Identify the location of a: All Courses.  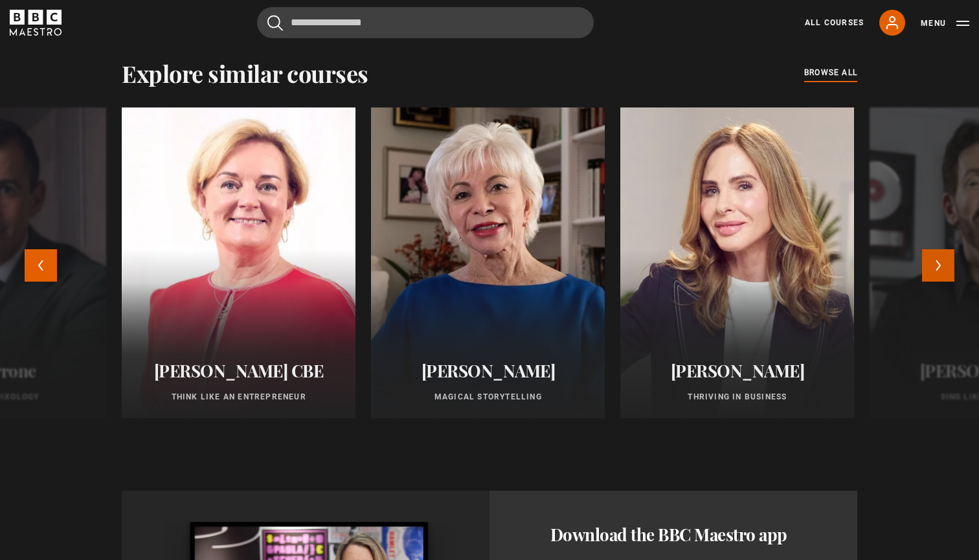
(834, 22).